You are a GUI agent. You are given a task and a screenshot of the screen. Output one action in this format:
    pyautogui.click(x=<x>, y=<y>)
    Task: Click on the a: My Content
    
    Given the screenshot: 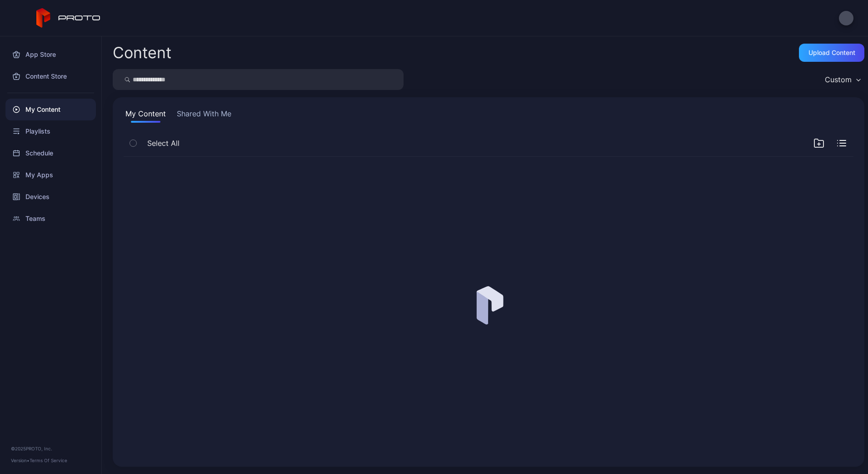 What is the action you would take?
    pyautogui.click(x=50, y=110)
    